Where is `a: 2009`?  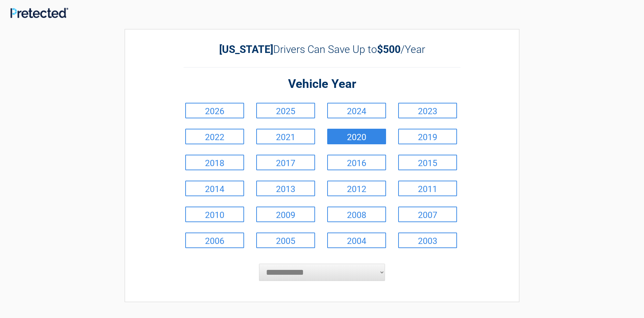 a: 2009 is located at coordinates (286, 214).